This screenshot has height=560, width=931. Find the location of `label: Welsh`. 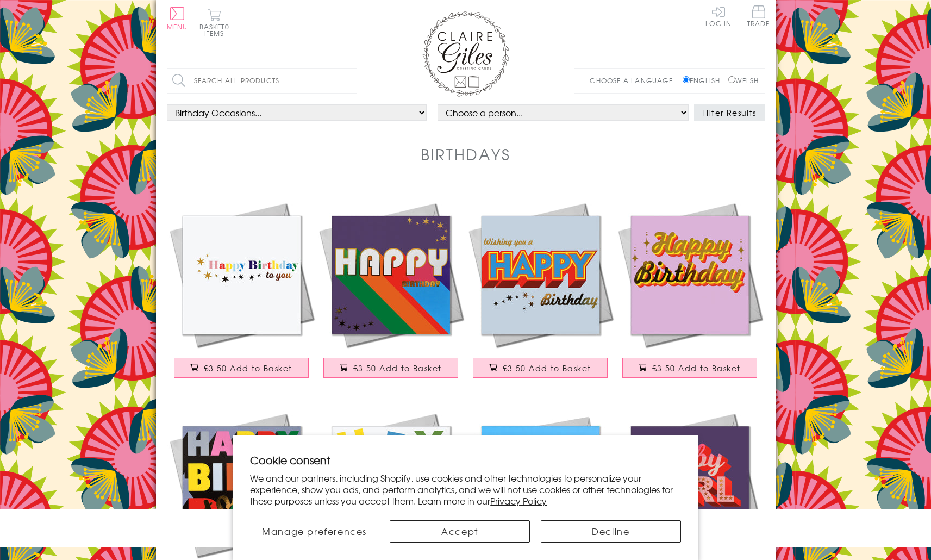

label: Welsh is located at coordinates (743, 80).